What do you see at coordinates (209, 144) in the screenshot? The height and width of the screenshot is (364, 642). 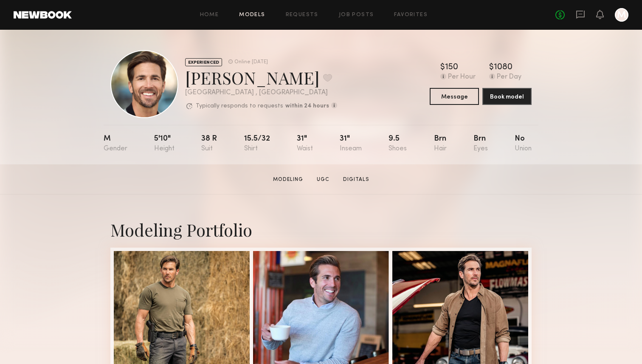 I see `div: 38 r` at bounding box center [209, 144].